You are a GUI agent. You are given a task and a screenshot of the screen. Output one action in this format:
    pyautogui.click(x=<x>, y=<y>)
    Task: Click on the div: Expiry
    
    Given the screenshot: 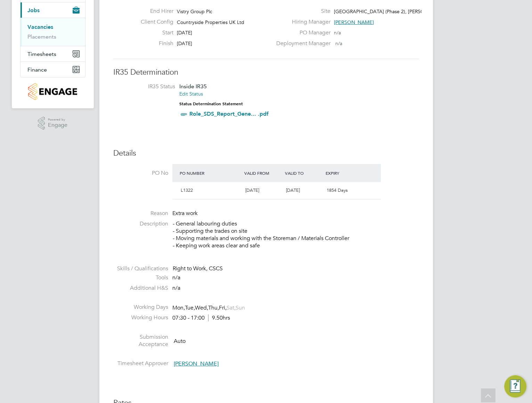 What is the action you would take?
    pyautogui.click(x=344, y=173)
    